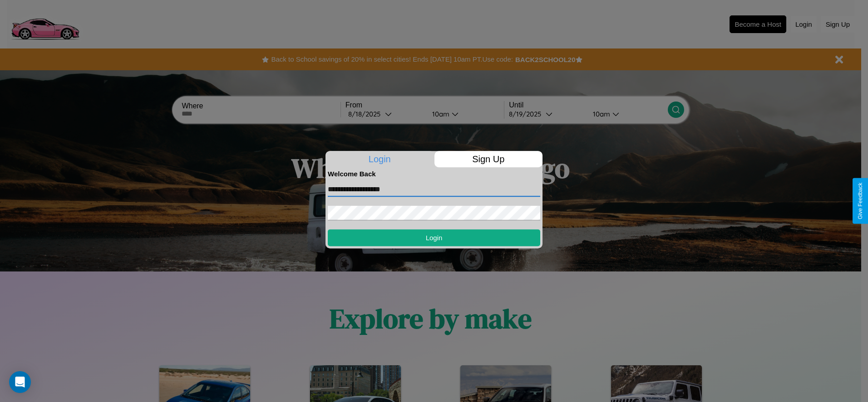  I want to click on div: Open Intercom Messenger, so click(20, 382).